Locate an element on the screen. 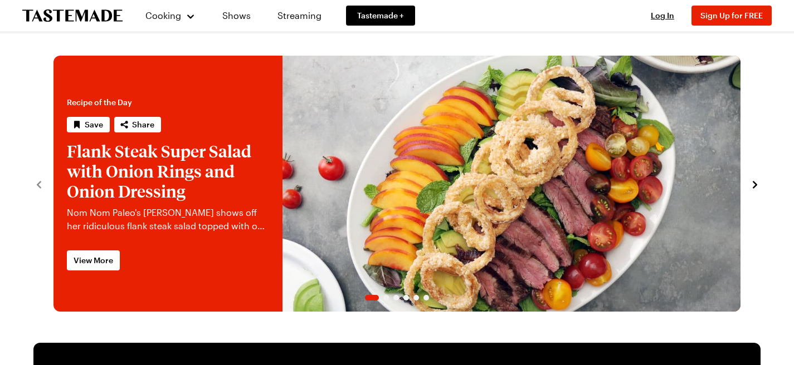 The width and height of the screenshot is (794, 365). button: navigate to next item is located at coordinates (755, 184).